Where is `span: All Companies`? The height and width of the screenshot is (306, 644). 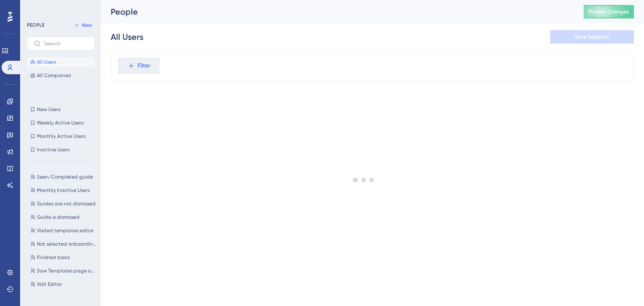
span: All Companies is located at coordinates (53, 75).